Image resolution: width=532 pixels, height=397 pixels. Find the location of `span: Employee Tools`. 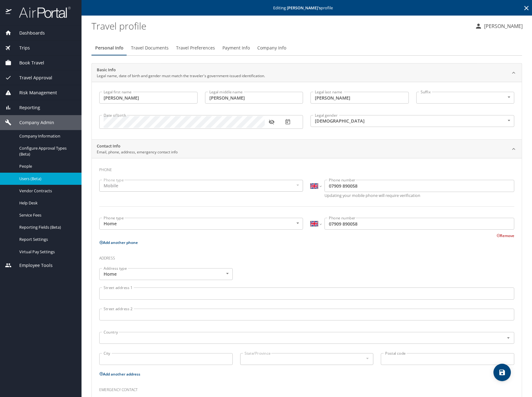

span: Employee Tools is located at coordinates (32, 265).